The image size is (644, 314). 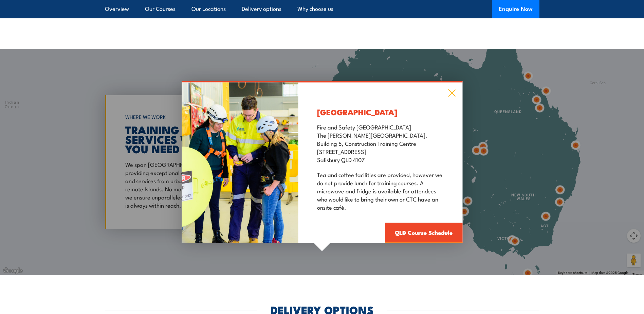 What do you see at coordinates (424, 233) in the screenshot?
I see `a: QLD Course Schedule` at bounding box center [424, 233].